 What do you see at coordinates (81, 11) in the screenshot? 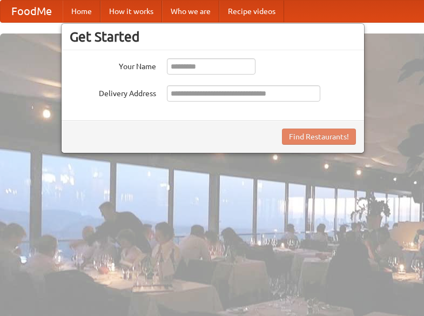
I see `a: Home` at bounding box center [81, 11].